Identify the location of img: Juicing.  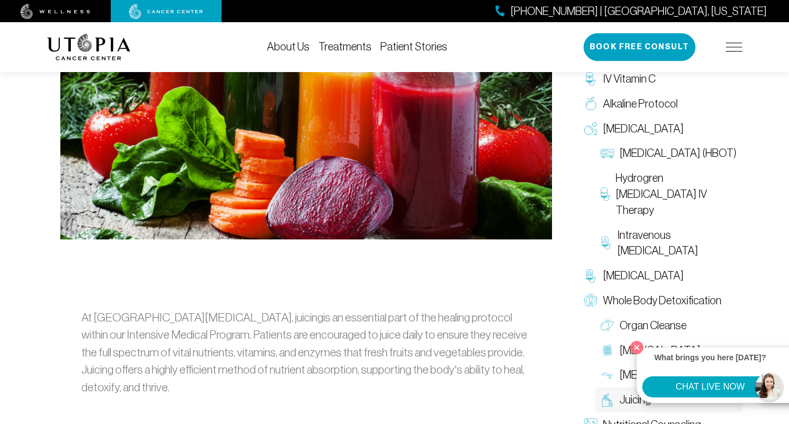
(607, 400).